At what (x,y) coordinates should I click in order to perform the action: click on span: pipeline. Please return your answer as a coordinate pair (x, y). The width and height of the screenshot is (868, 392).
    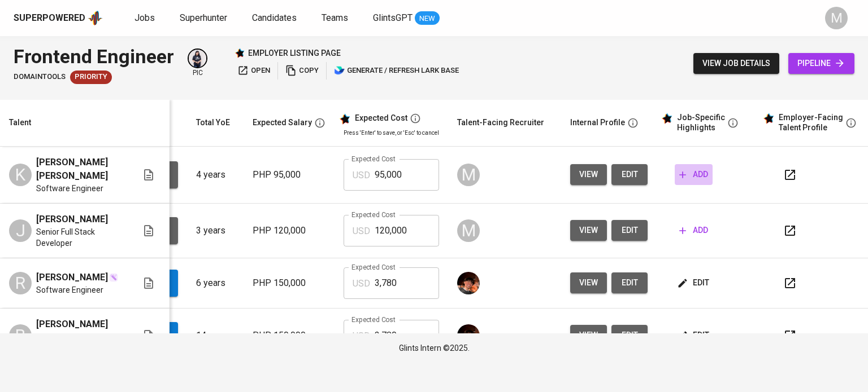
    Looking at the image, I should click on (821, 63).